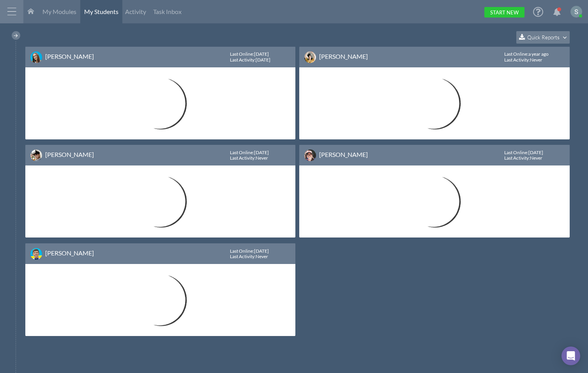  Describe the element at coordinates (167, 11) in the screenshot. I see `span: Task Inbox` at that location.